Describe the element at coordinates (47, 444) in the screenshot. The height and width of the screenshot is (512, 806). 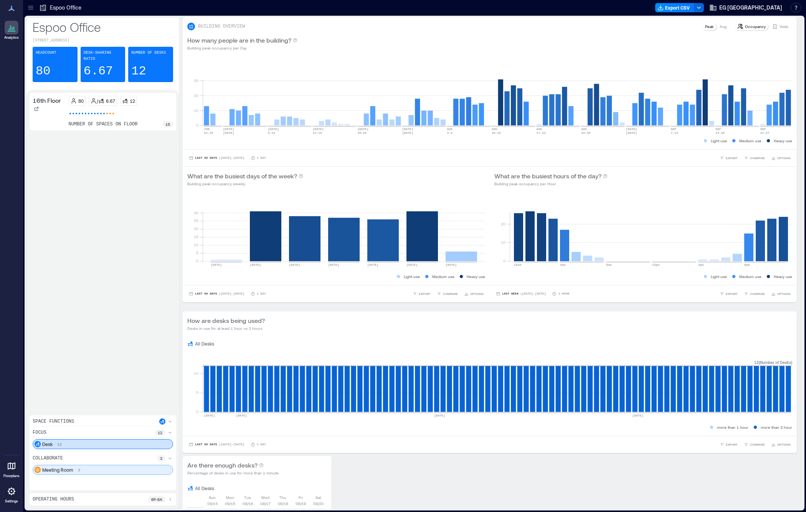
I see `p: Desk` at that location.